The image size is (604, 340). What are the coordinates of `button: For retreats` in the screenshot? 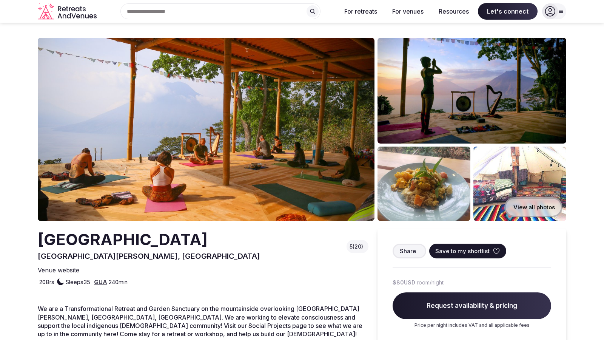 It's located at (361, 11).